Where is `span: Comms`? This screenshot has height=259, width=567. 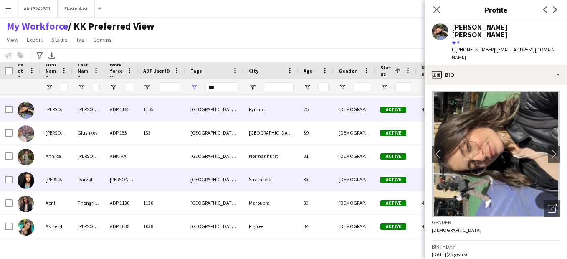 span: Comms is located at coordinates (102, 40).